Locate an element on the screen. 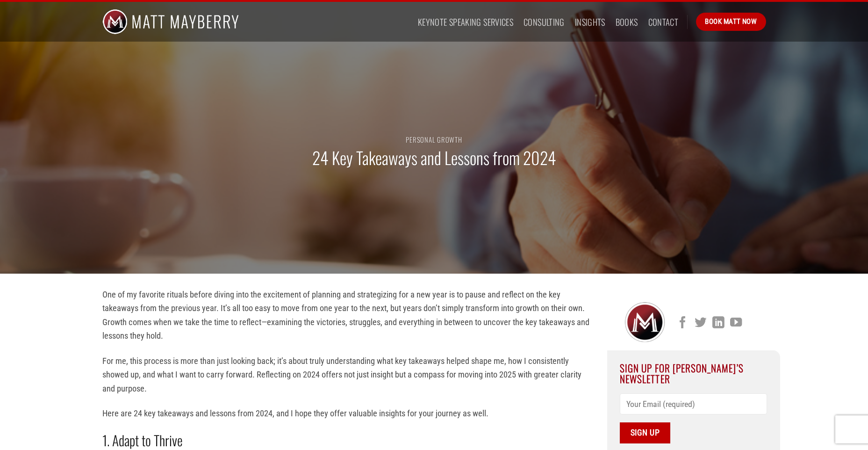 The width and height of the screenshot is (868, 450). img: Matt Mayberry is located at coordinates (170, 21).